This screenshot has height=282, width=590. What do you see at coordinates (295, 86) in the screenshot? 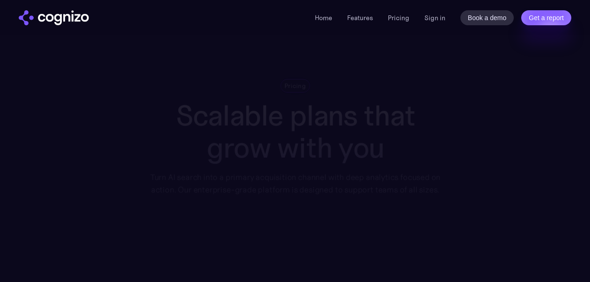
I see `div: Pricing` at bounding box center [295, 86].